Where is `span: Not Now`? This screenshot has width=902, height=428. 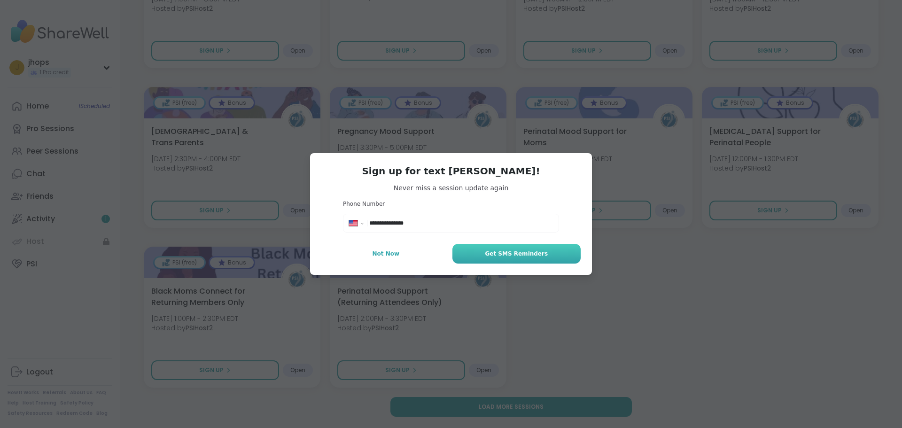 span: Not Now is located at coordinates (386, 254).